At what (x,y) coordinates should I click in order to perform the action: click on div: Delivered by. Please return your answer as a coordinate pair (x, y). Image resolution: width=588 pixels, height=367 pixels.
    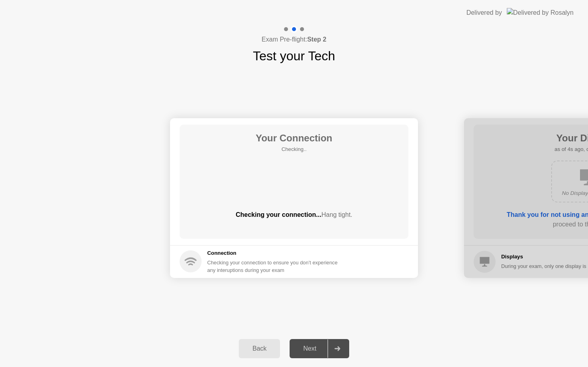
    Looking at the image, I should click on (484, 13).